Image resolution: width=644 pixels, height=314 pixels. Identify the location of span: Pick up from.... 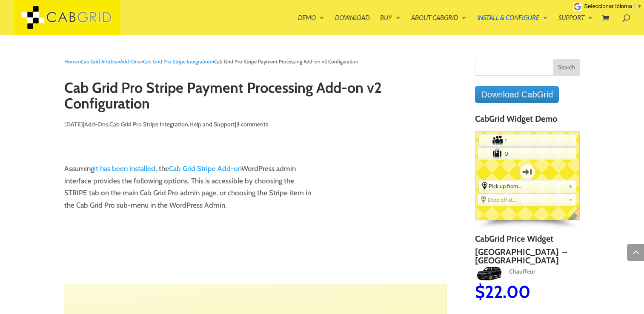
(527, 186).